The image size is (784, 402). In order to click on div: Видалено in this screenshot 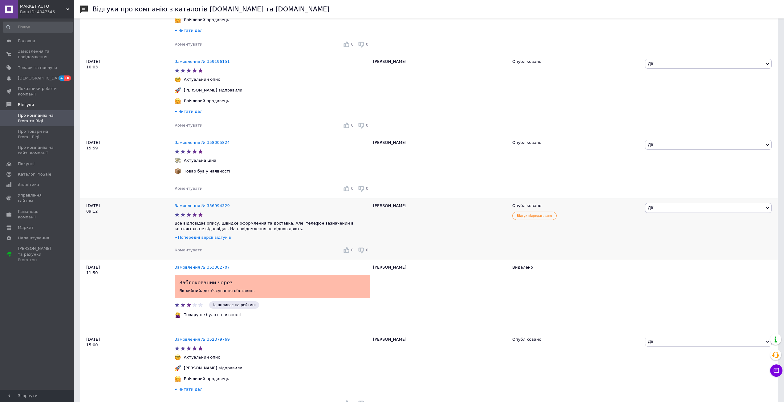, I will do `click(576, 267)`.